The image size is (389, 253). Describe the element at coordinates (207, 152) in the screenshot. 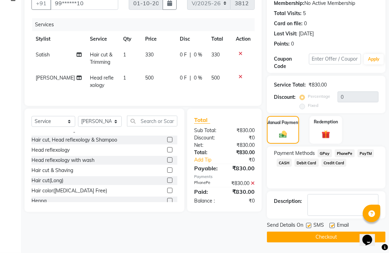

I see `div: Total:` at that location.